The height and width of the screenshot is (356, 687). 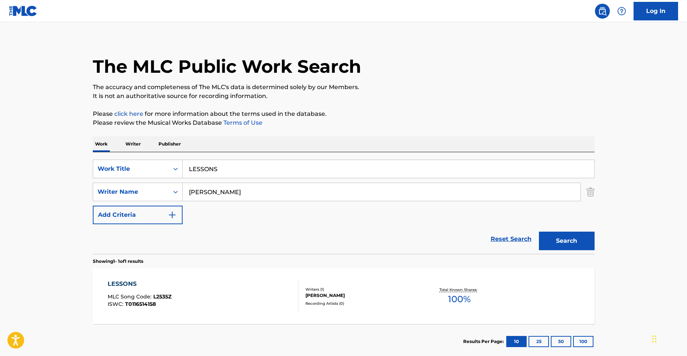 What do you see at coordinates (172, 215) in the screenshot?
I see `img: 9d2ae6d4665cec9f34b9.svg` at bounding box center [172, 215].